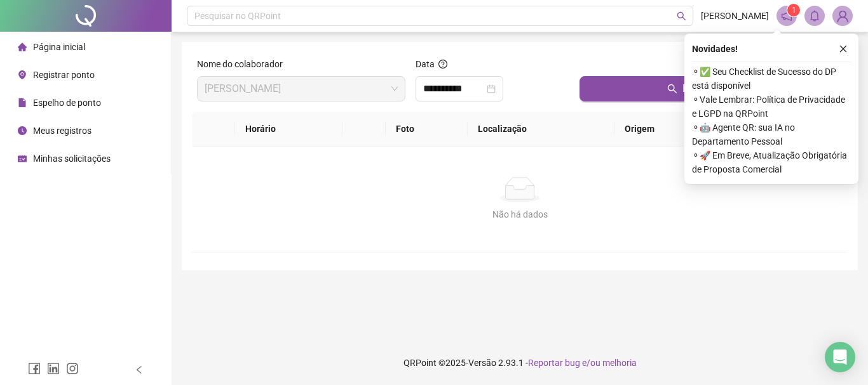 The height and width of the screenshot is (385, 868). What do you see at coordinates (815, 15) in the screenshot?
I see `span: bell` at bounding box center [815, 15].